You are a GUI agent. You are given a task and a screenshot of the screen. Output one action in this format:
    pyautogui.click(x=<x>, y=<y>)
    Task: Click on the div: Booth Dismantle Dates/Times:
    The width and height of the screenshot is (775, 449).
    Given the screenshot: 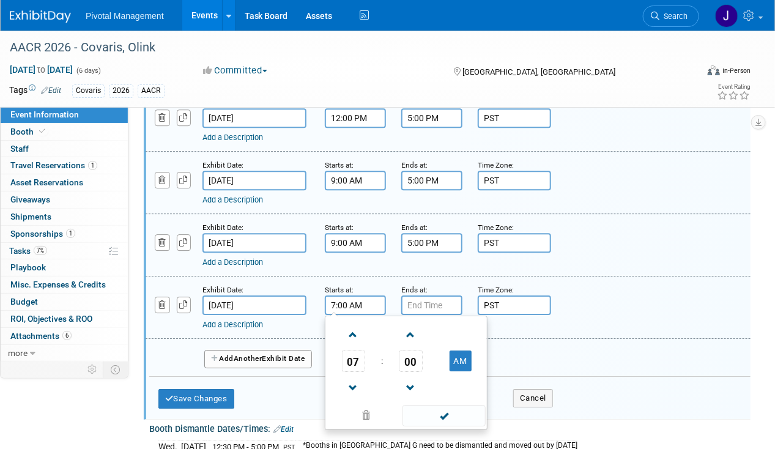 What is the action you would take?
    pyautogui.click(x=450, y=428)
    